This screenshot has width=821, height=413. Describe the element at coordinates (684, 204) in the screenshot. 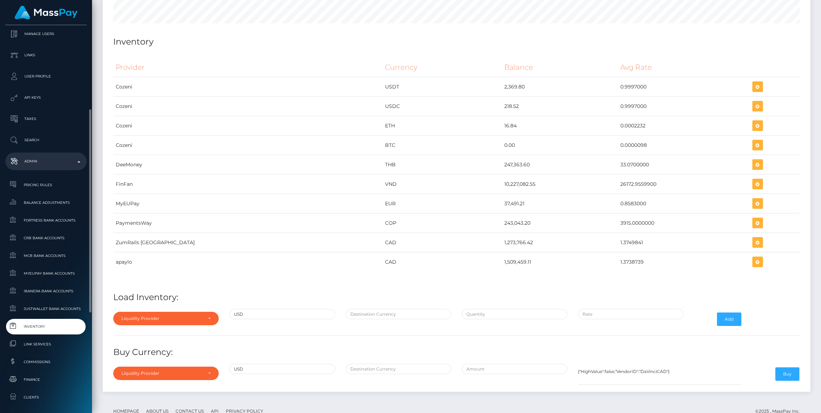

I see `td: 0.8583000` at that location.